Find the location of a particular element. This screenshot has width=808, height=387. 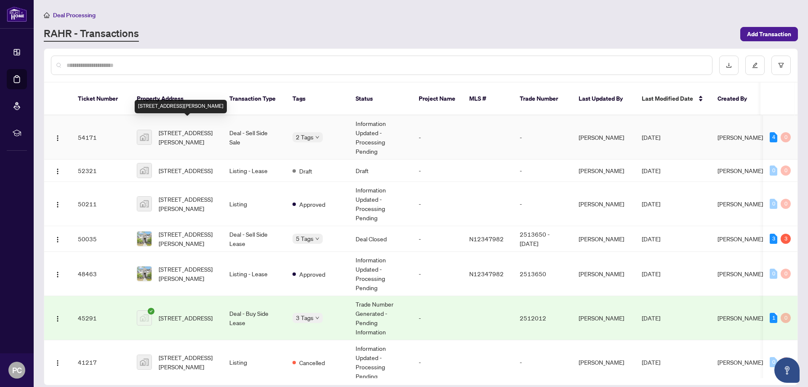

button: edit is located at coordinates (755, 65).